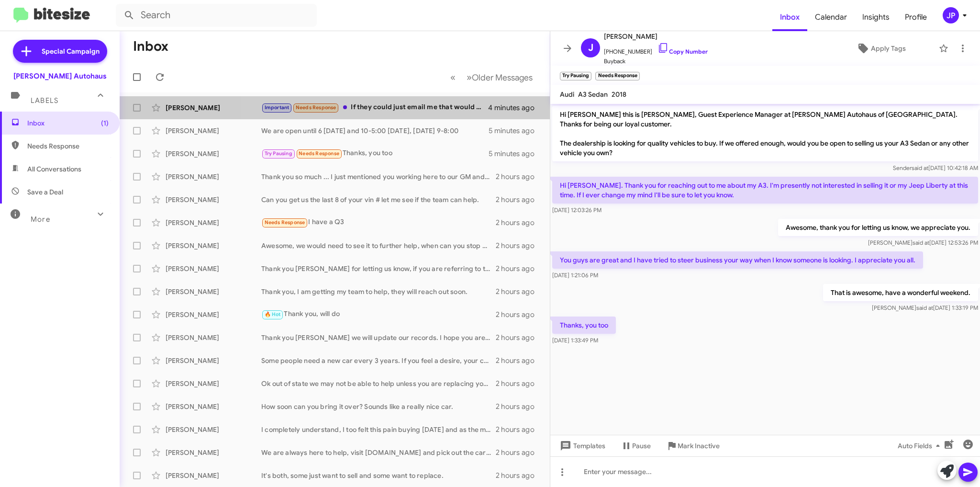 This screenshot has width=980, height=487. I want to click on a: Insights, so click(876, 17).